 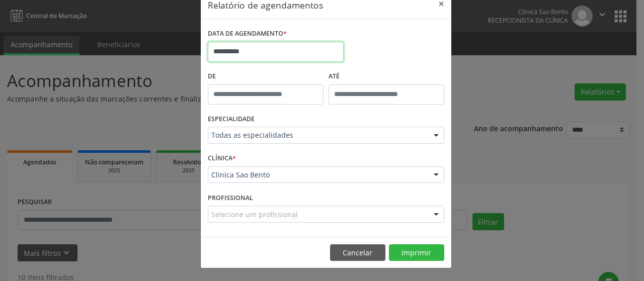 I want to click on button: Cancelar, so click(x=358, y=253).